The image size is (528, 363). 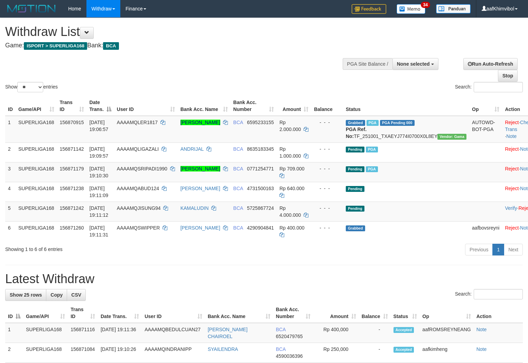 I want to click on span: 156871242, so click(x=72, y=208).